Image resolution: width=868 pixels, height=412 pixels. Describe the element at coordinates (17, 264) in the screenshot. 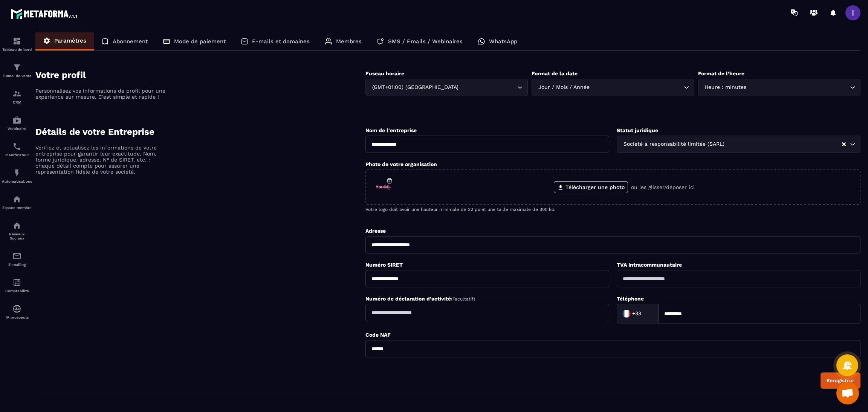

I see `p: E-mailing` at that location.